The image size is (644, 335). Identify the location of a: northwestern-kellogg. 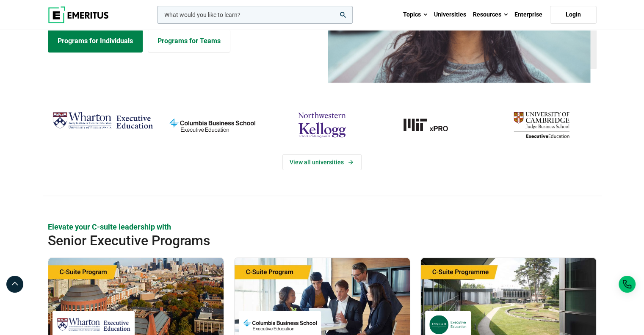
(322, 124).